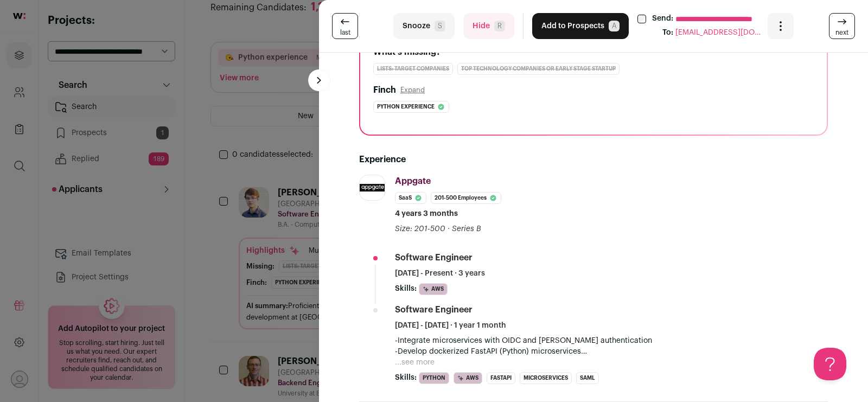 The height and width of the screenshot is (402, 868). I want to click on span: last, so click(345, 32).